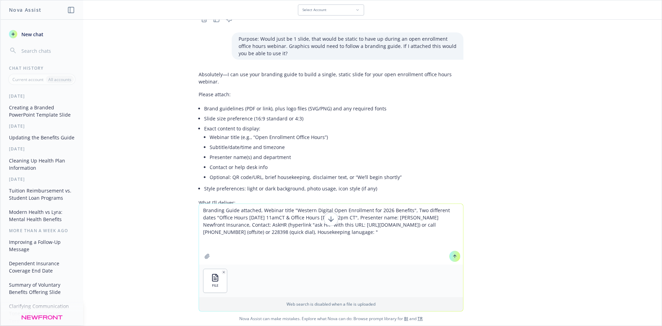 The image size is (662, 326). What do you see at coordinates (347, 46) in the screenshot?
I see `p: Purpose: Would just be 1 slide, that would be static to have up during an open enrollment office ...` at bounding box center [347, 46].